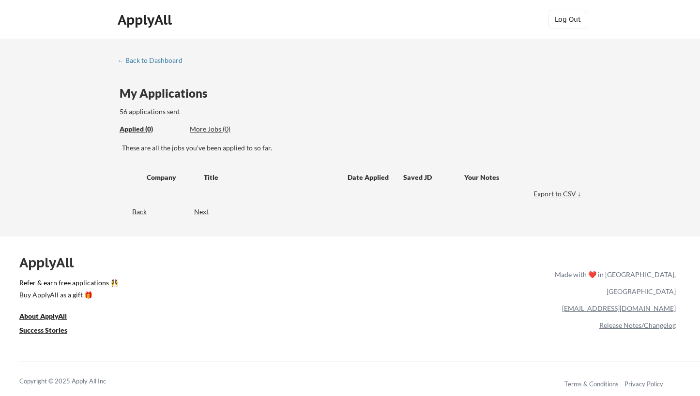 The image size is (700, 396). What do you see at coordinates (591, 384) in the screenshot?
I see `a: Terms & Conditions` at bounding box center [591, 384].